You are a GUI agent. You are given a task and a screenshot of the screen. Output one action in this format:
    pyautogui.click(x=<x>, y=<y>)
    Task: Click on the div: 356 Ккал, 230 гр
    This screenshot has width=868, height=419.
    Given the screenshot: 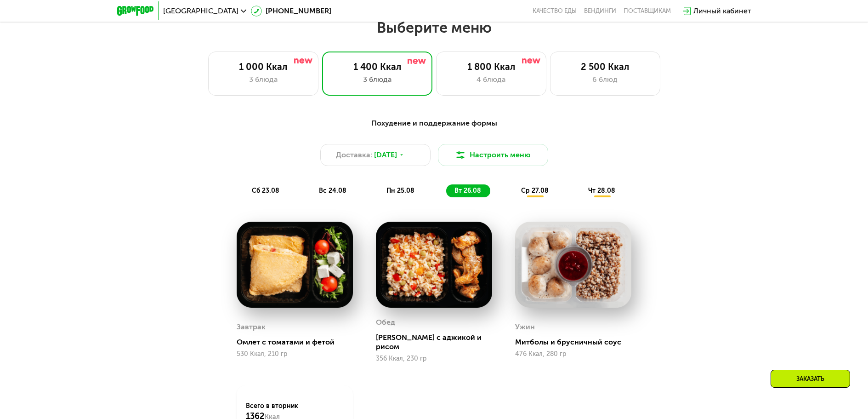 What is the action you would take?
    pyautogui.click(x=434, y=359)
    